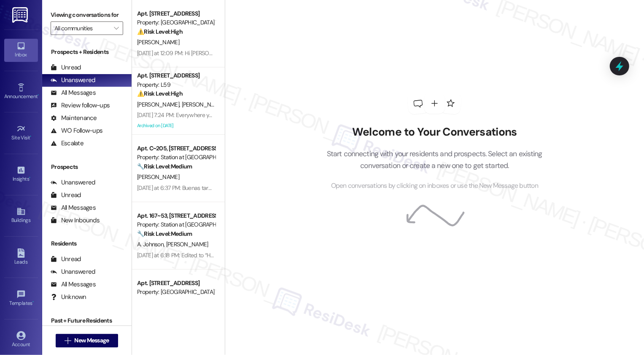 This screenshot has height=355, width=644. I want to click on div: New Inbounds, so click(75, 220).